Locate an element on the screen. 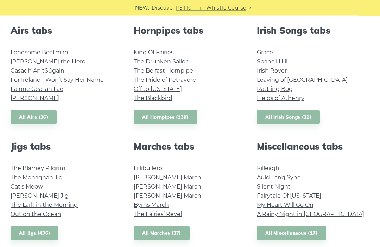 This screenshot has height=247, width=380. span: NEW: is located at coordinates (142, 8).